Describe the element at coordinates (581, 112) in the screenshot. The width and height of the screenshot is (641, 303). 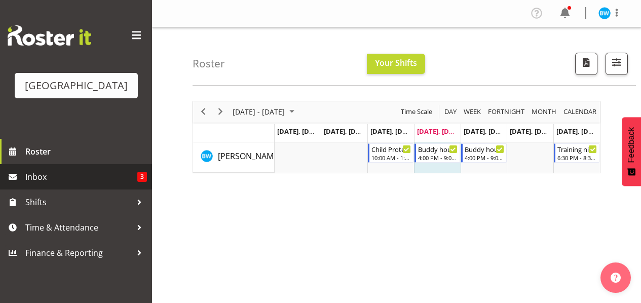
I see `button: Month` at that location.